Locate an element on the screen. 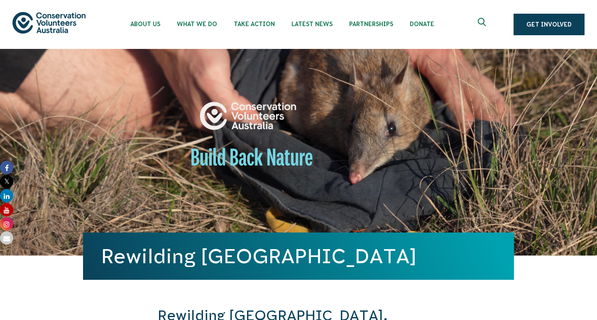 The width and height of the screenshot is (597, 320). span: About Us is located at coordinates (145, 24).